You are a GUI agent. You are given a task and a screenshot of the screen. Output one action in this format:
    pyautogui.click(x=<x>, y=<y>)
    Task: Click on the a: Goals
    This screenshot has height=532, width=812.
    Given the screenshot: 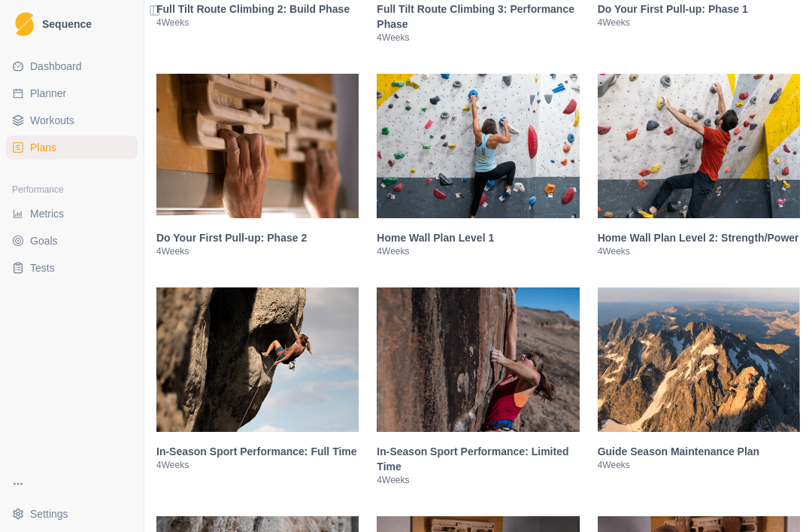 What is the action you would take?
    pyautogui.click(x=72, y=241)
    